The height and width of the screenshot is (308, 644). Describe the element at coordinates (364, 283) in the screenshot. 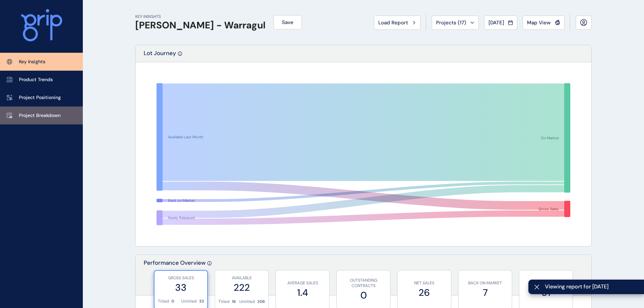

I see `p: OUTSTANDING CONTRACTS` at that location.